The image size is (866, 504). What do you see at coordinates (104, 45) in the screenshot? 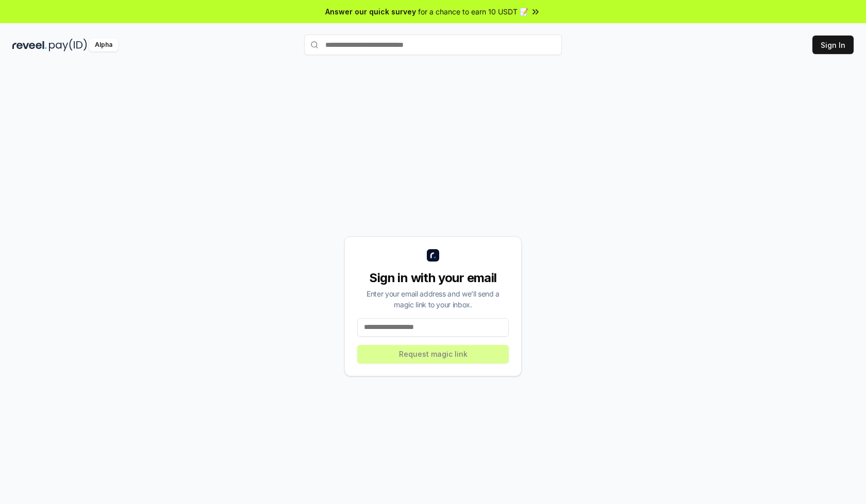
I see `div: Alpha` at bounding box center [104, 45].